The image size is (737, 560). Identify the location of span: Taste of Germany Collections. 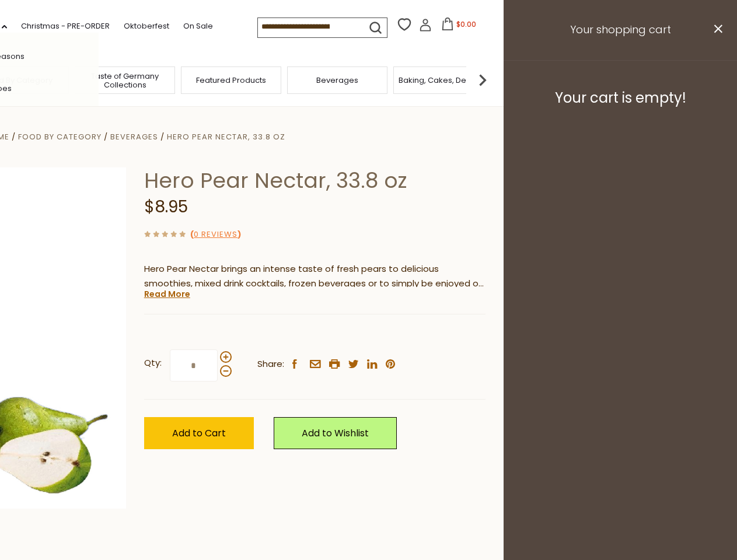
(125, 81).